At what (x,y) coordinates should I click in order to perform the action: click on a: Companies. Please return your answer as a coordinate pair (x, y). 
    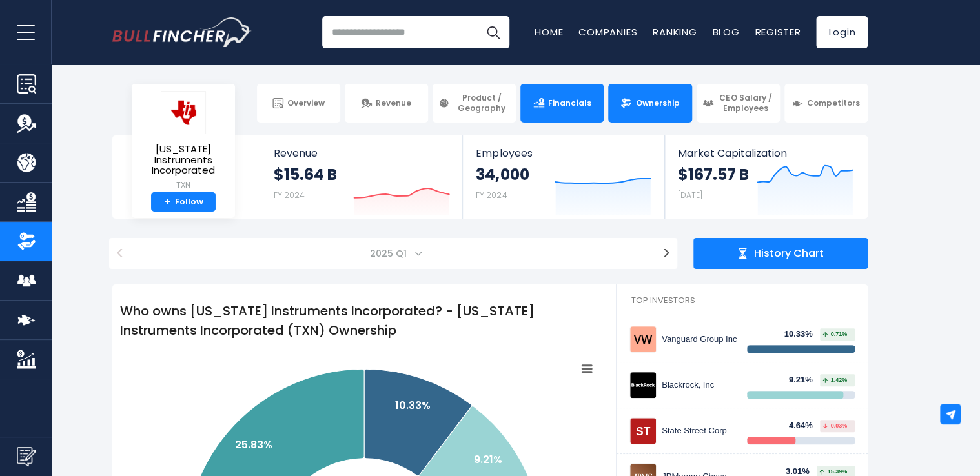
    Looking at the image, I should click on (607, 31).